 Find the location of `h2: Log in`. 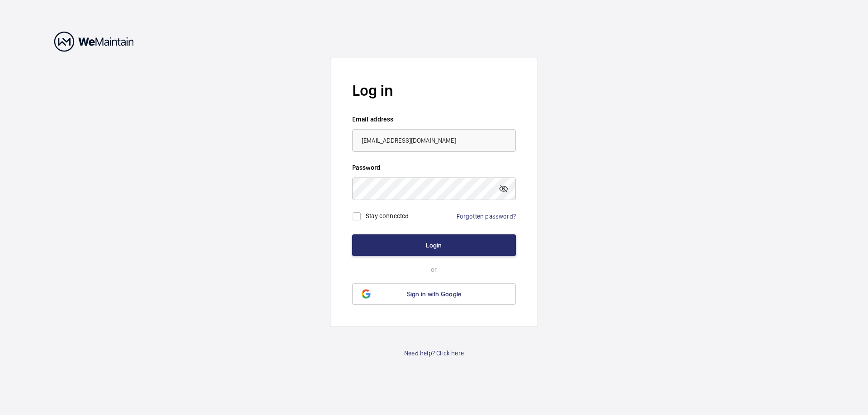

h2: Log in is located at coordinates (434, 90).